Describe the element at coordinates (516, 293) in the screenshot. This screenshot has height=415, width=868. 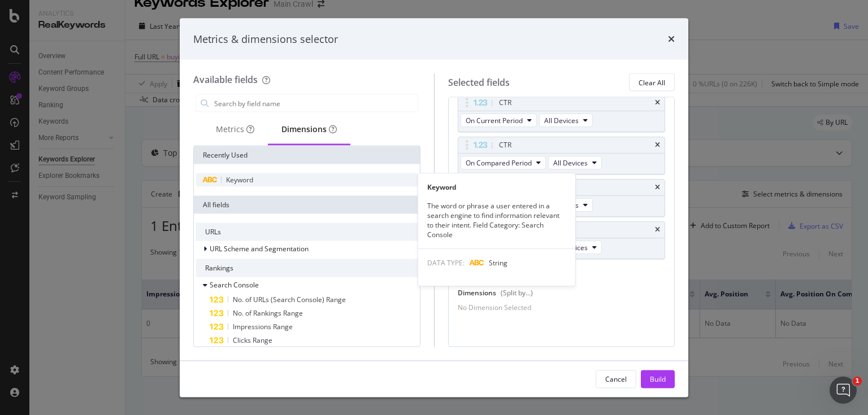
I see `div: (Split by...)` at that location.